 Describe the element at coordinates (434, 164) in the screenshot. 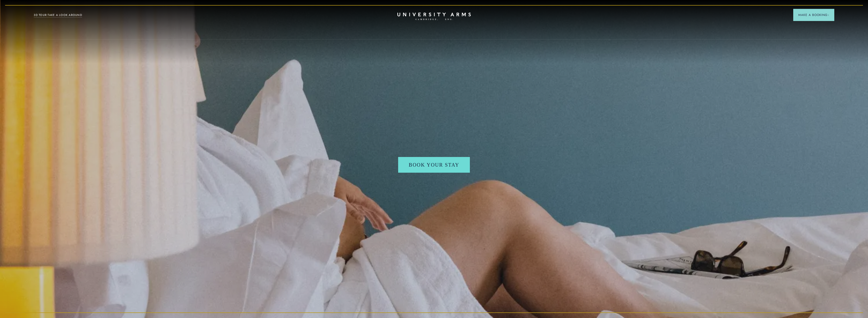

I see `a: Book your stay` at that location.